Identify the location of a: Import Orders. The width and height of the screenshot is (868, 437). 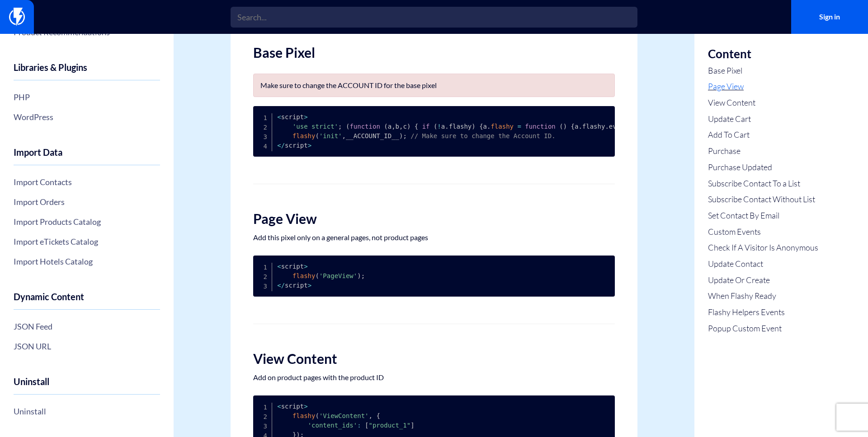
(87, 202).